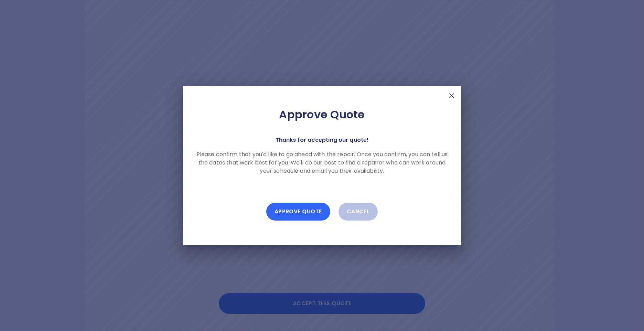 This screenshot has width=644, height=331. Describe the element at coordinates (322, 163) in the screenshot. I see `p: Please confirm that you'd like to go ahead with the repair. Once you confirm, you can tell us the...` at that location.